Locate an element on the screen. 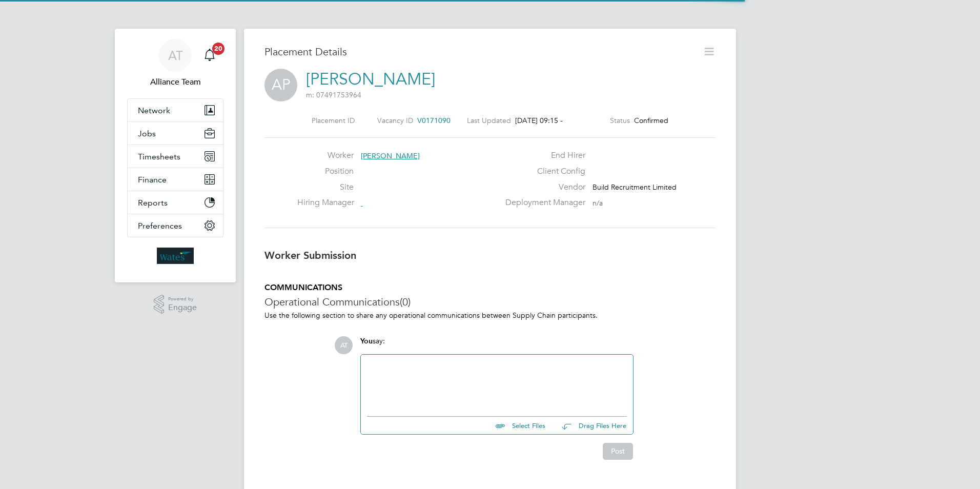 The width and height of the screenshot is (980, 489). span: Engage is located at coordinates (182, 307).